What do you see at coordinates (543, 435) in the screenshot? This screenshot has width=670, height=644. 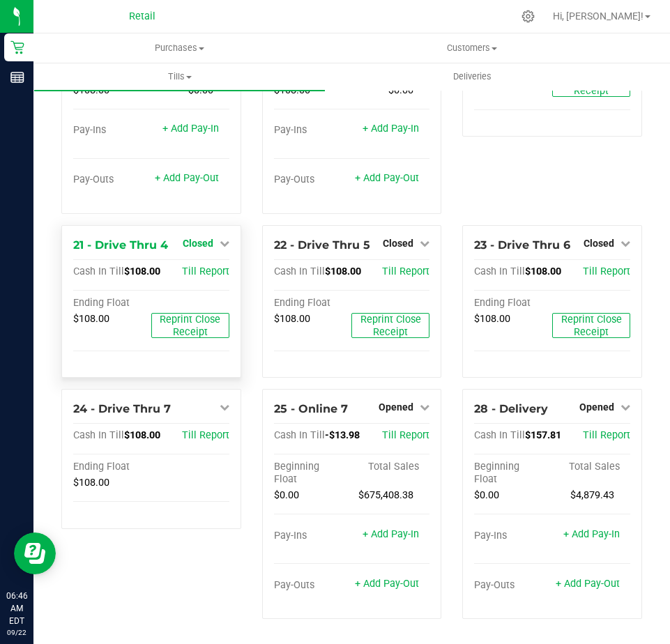 I see `span: $157.81` at bounding box center [543, 435].